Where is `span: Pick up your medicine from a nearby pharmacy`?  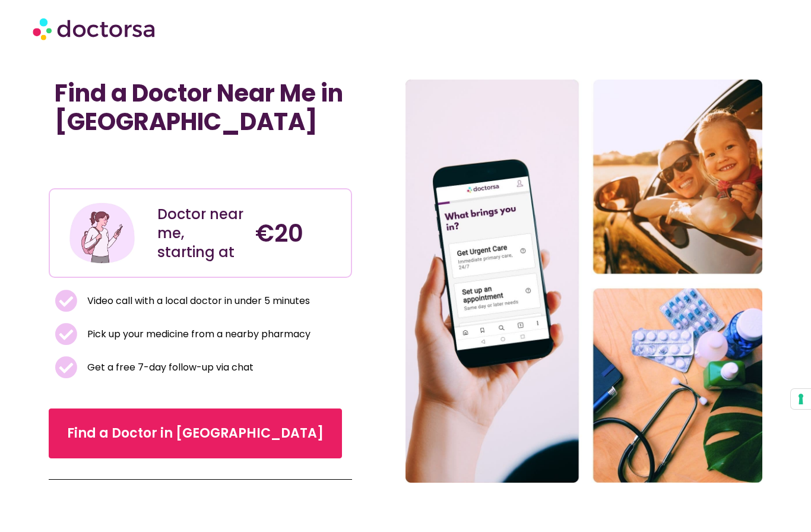 span: Pick up your medicine from a nearby pharmacy is located at coordinates (197, 334).